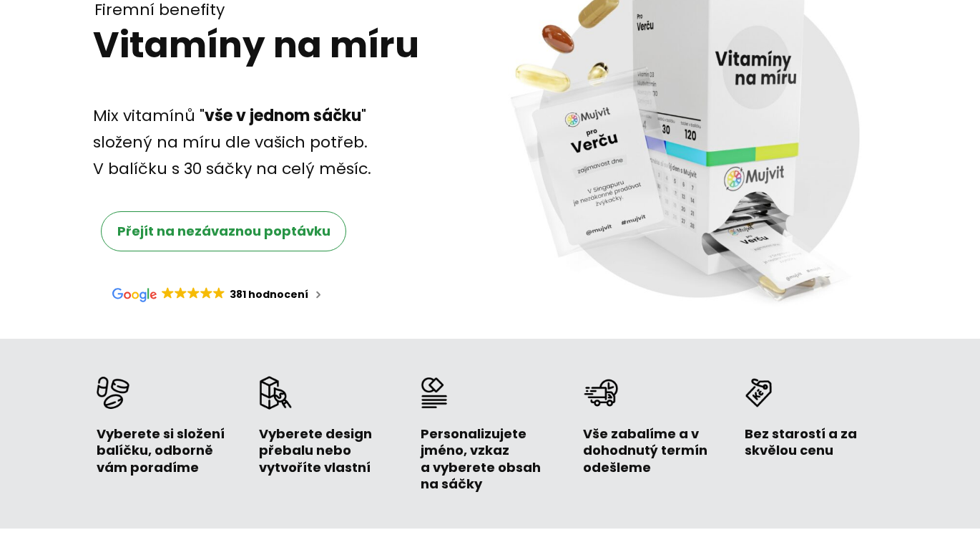 This screenshot has width=980, height=540. Describe the element at coordinates (329, 450) in the screenshot. I see `h3: Vyberete design přebalu nebo vytvoříte vlastní` at that location.